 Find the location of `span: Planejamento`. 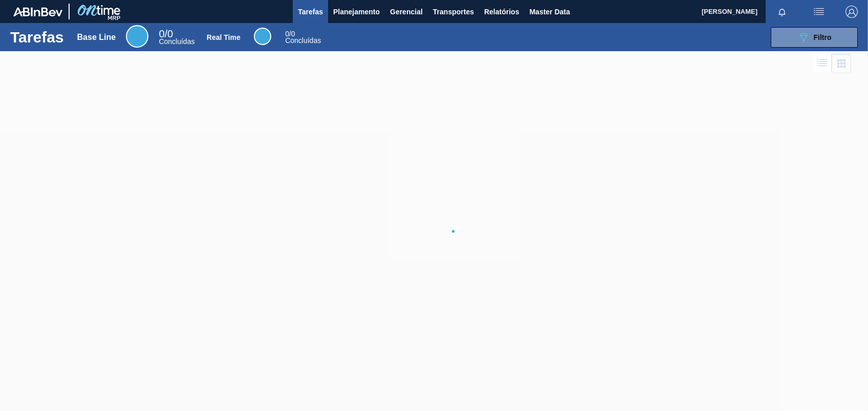

span: Planejamento is located at coordinates (356, 12).